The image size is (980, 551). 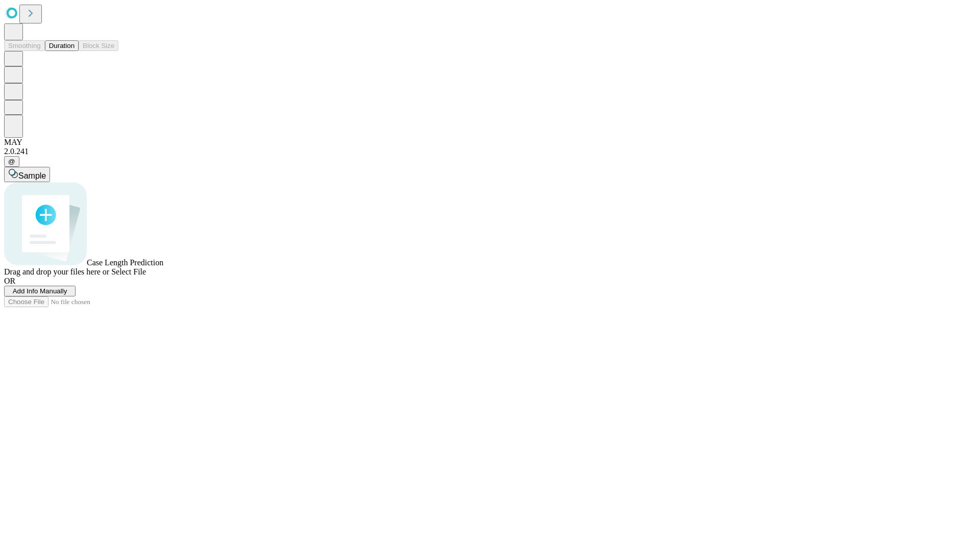 I want to click on span: Select File, so click(x=129, y=272).